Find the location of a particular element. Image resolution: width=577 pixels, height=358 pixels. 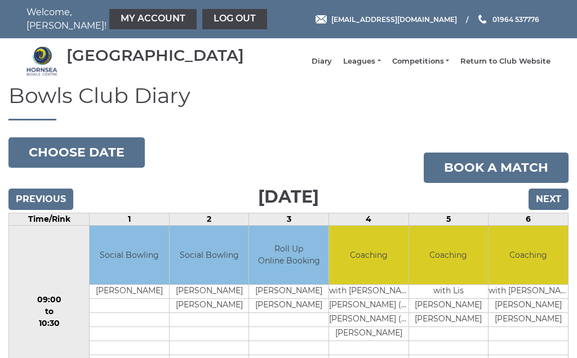

img: Hornsea Bowls Centre is located at coordinates (42, 61).